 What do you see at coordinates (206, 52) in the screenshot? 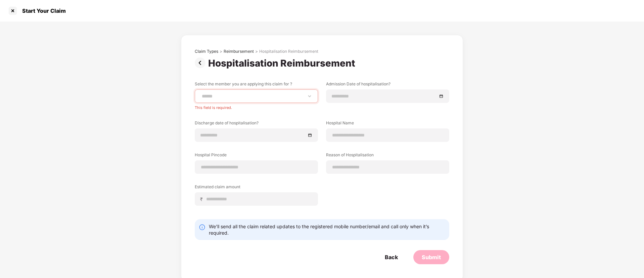
I see `div: Claim Types` at bounding box center [206, 52].